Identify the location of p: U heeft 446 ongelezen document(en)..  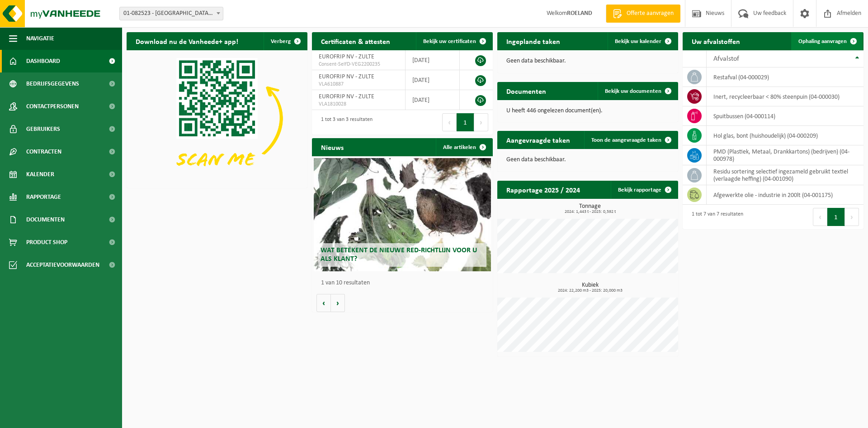
(588, 111).